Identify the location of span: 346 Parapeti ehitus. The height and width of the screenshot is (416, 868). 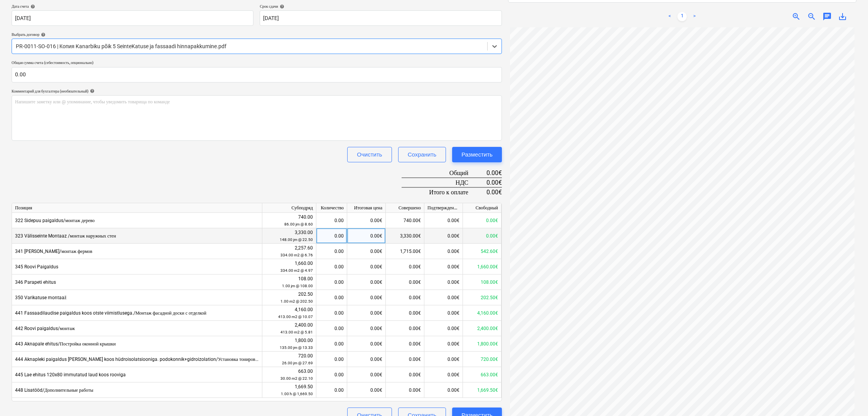
(35, 282).